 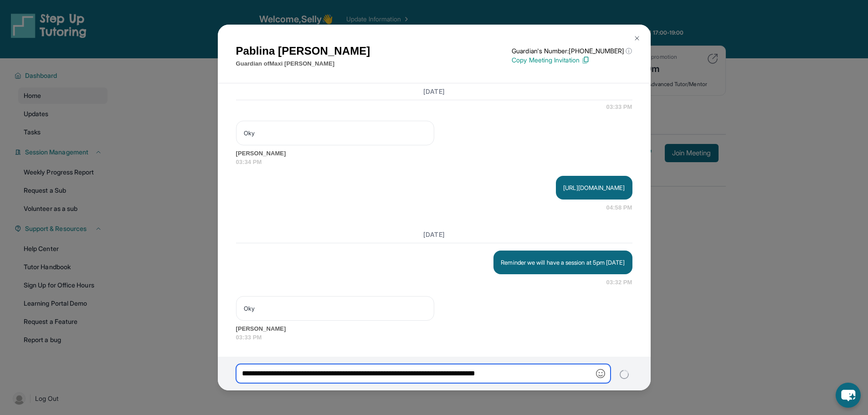 I want to click on span: 03:34 PM, so click(x=434, y=162).